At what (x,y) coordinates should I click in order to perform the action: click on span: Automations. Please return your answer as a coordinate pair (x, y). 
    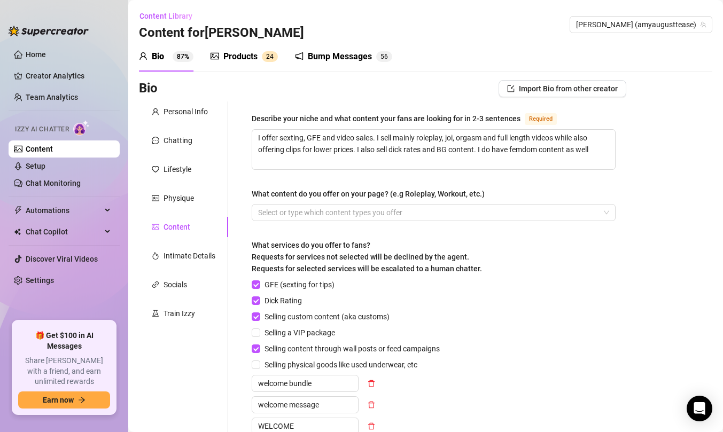
    Looking at the image, I should click on (64, 211).